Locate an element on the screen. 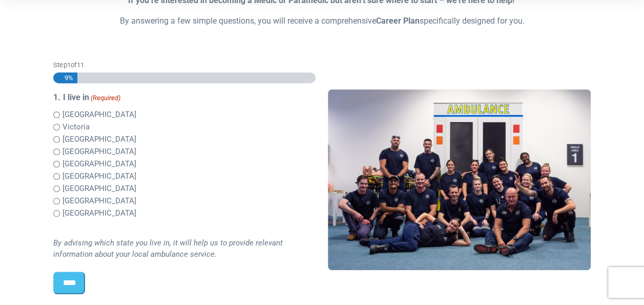 The height and width of the screenshot is (305, 644). span: (Required) is located at coordinates (105, 98).